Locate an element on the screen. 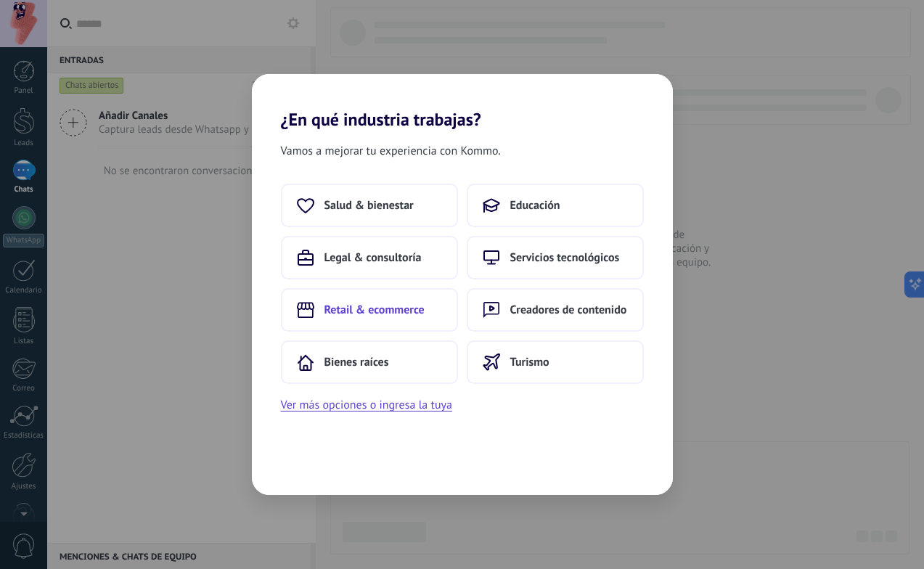 Image resolution: width=924 pixels, height=569 pixels. span: Bienes raíces is located at coordinates (356, 362).